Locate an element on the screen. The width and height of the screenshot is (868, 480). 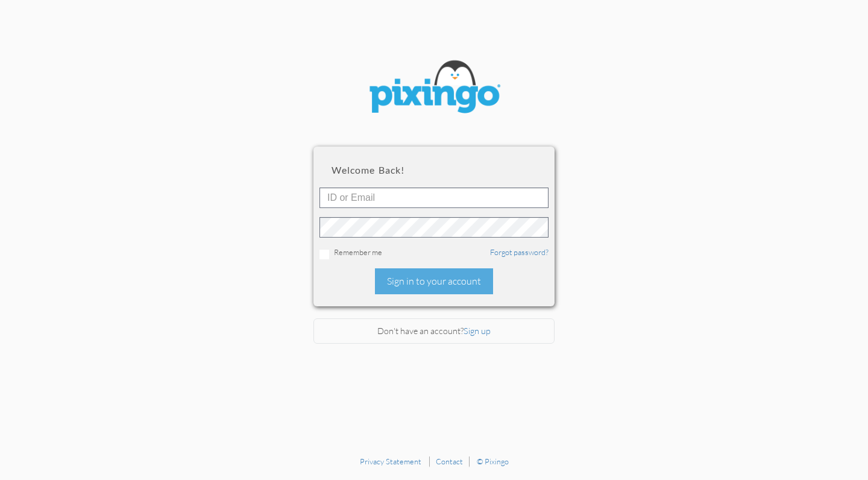
a: Contact is located at coordinates (449, 461).